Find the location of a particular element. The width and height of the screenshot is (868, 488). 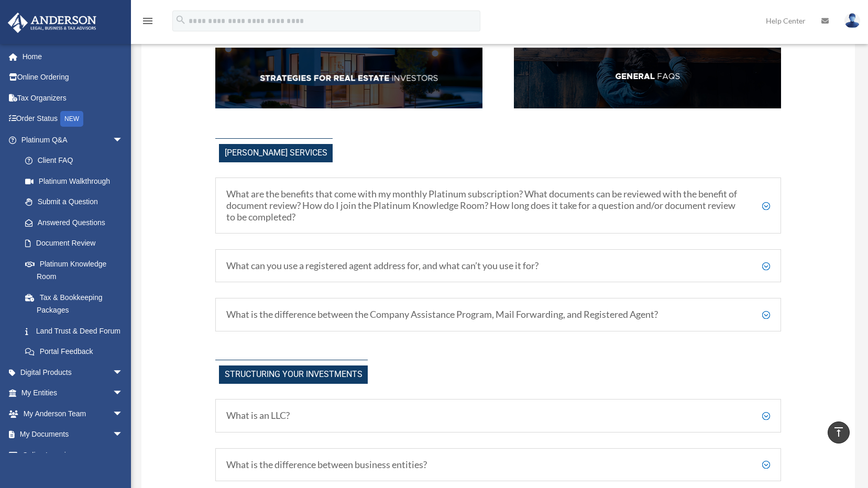

a: Portal Feedback is located at coordinates (77, 352).